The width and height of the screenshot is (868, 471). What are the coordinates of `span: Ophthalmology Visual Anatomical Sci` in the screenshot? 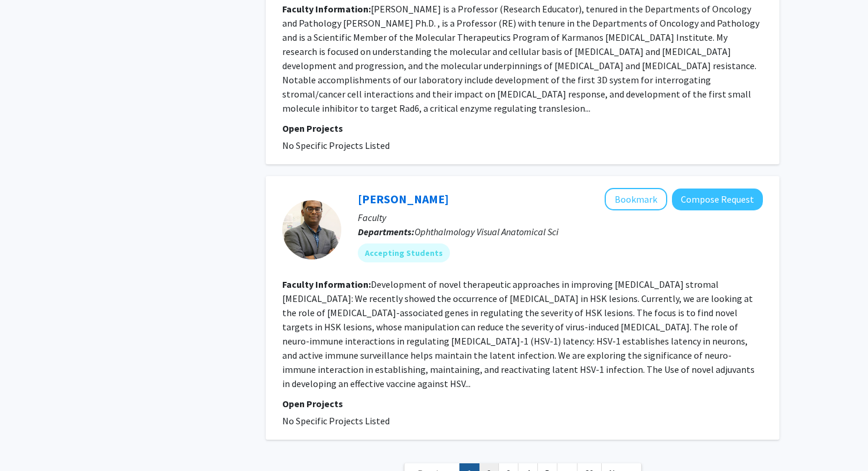 It's located at (487, 231).